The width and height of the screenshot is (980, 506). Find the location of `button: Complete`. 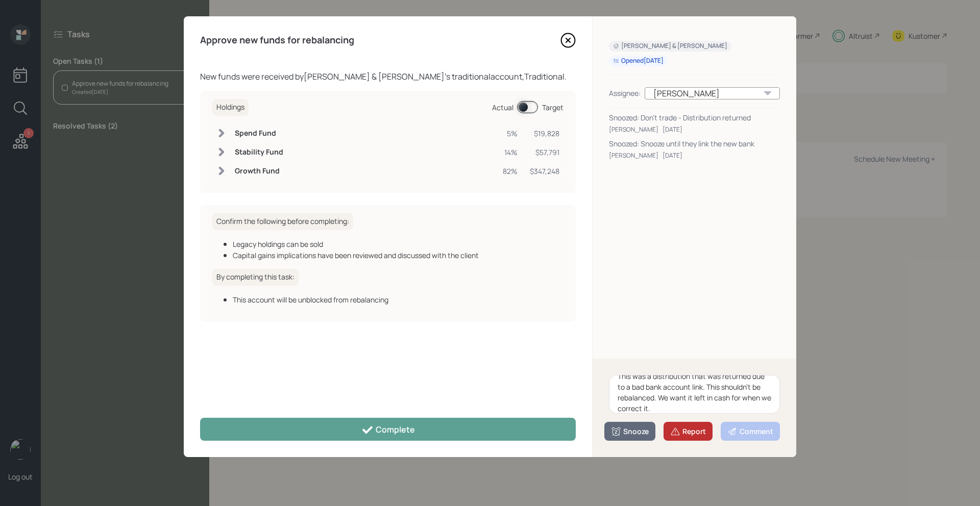

button: Complete is located at coordinates (388, 429).